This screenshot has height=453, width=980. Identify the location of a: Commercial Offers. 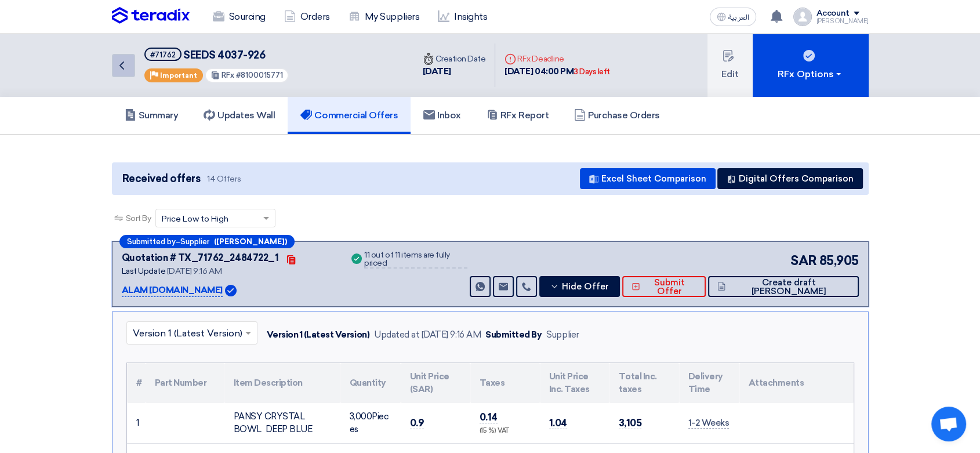
(349, 116).